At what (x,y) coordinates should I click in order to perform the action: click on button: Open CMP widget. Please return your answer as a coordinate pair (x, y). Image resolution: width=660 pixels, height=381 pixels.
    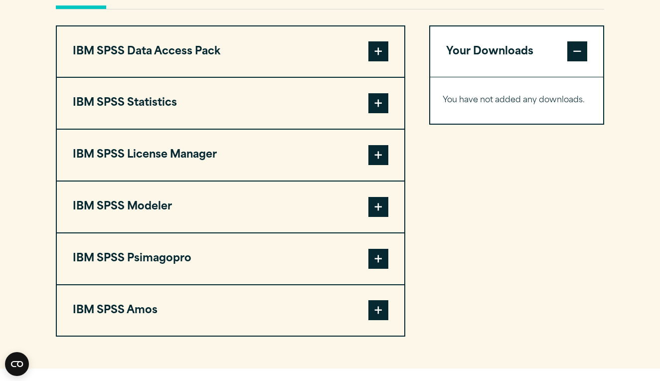
    Looking at the image, I should click on (17, 364).